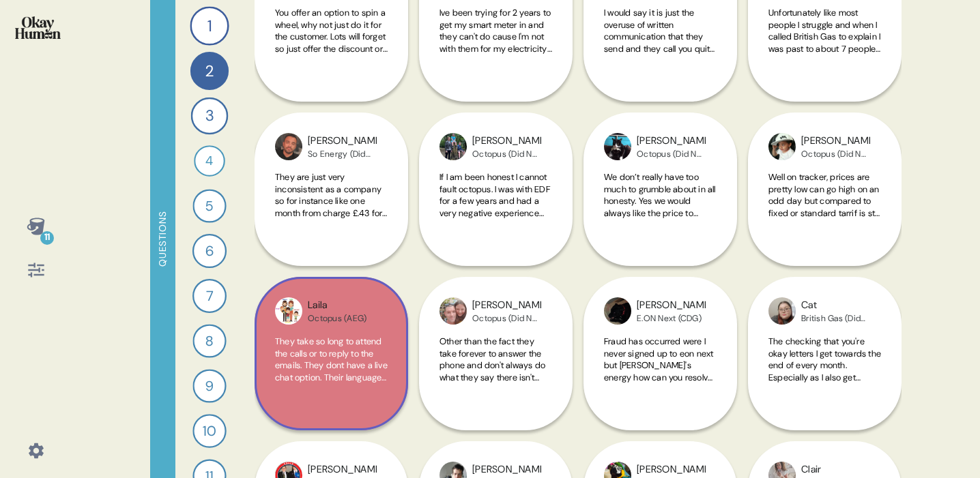 The height and width of the screenshot is (478, 980). What do you see at coordinates (453, 311) in the screenshot?
I see `img: profilepic_24442292598715065.jpg` at bounding box center [453, 311].